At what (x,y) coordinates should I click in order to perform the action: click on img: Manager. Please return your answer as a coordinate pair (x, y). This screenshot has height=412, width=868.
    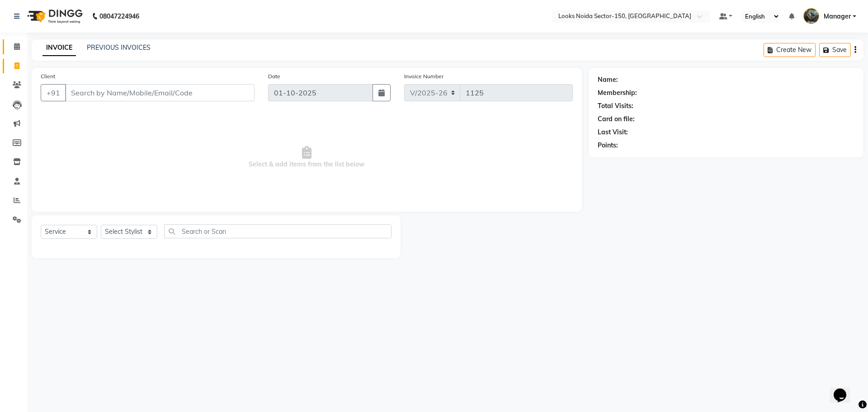
    Looking at the image, I should click on (811, 16).